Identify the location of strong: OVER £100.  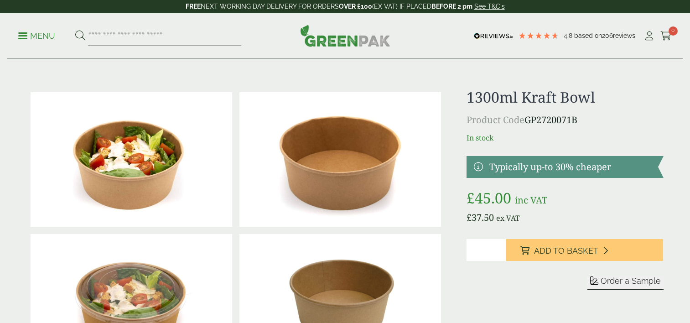
(355, 6).